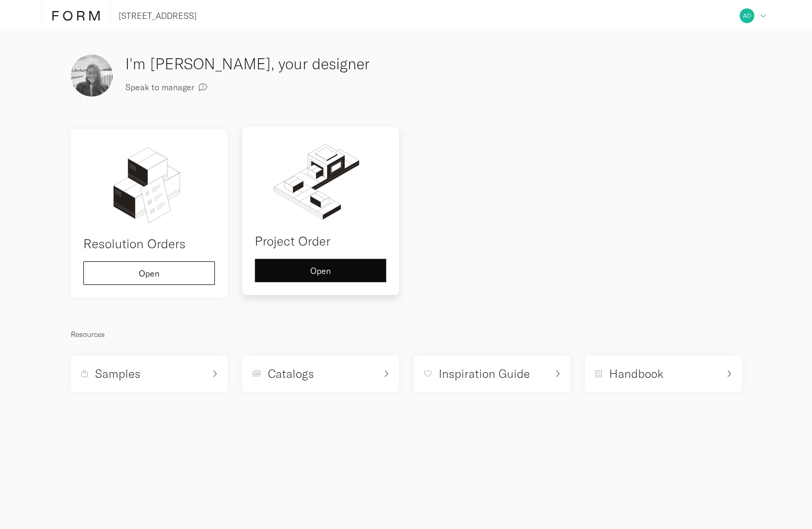 This screenshot has height=529, width=812. I want to click on h4: Resolution Orders, so click(149, 243).